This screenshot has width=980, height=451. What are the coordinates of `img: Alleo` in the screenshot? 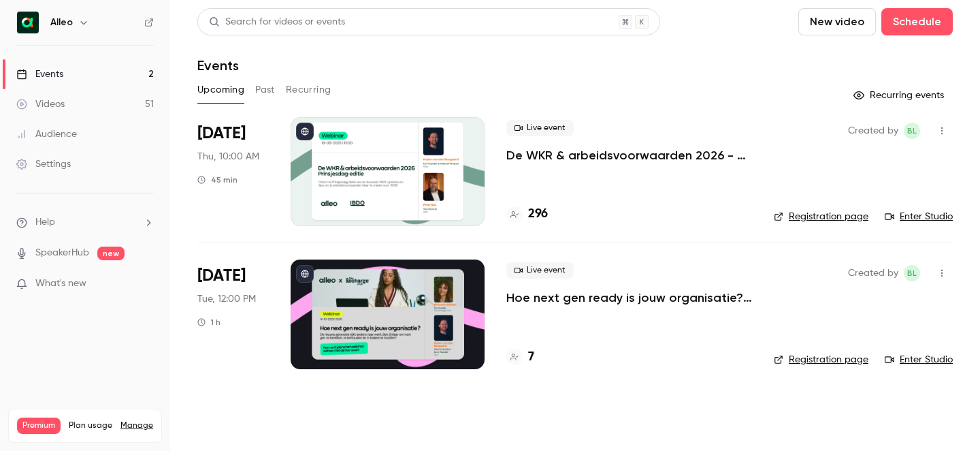 It's located at (28, 22).